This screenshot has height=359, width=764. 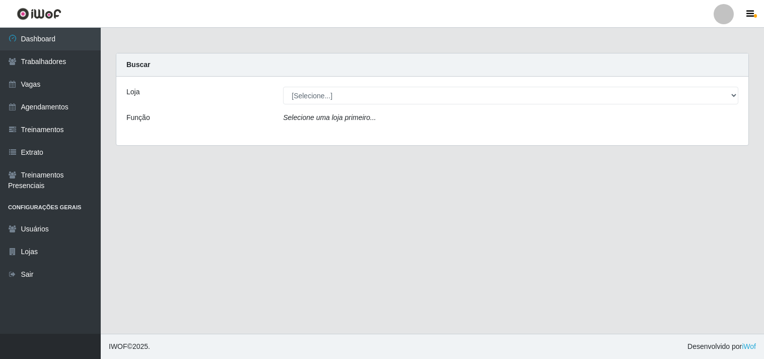 What do you see at coordinates (133, 92) in the screenshot?
I see `label: Loja` at bounding box center [133, 92].